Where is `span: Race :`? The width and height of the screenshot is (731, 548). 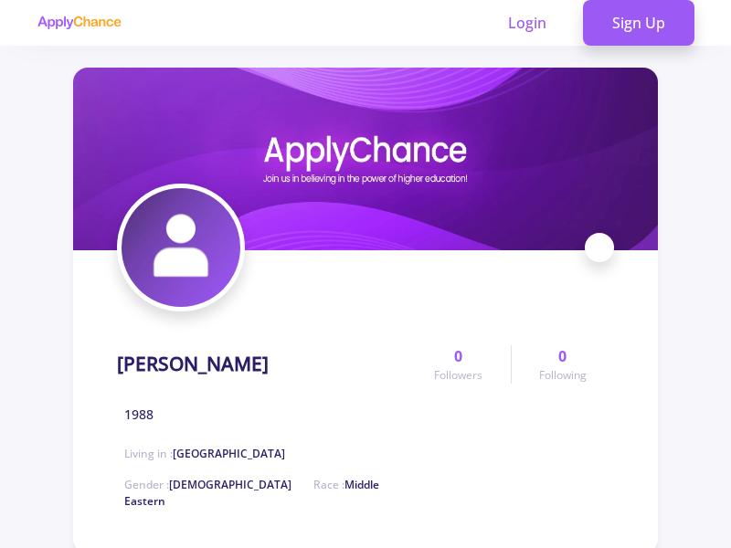 span: Race : is located at coordinates (251, 492).